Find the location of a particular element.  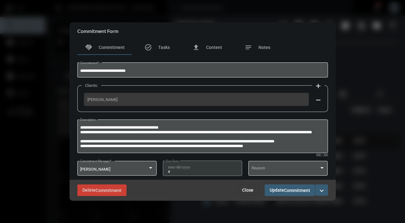

label: Clients: is located at coordinates (91, 85).